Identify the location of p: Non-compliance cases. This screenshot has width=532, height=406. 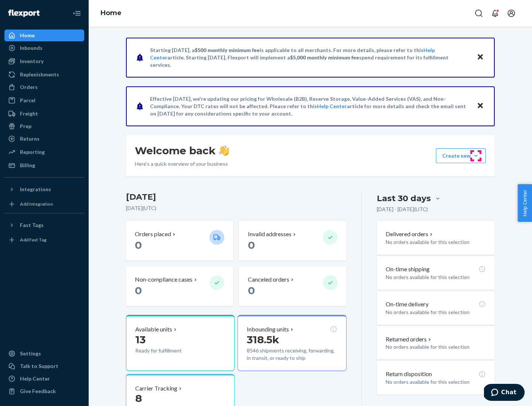
(164, 280).